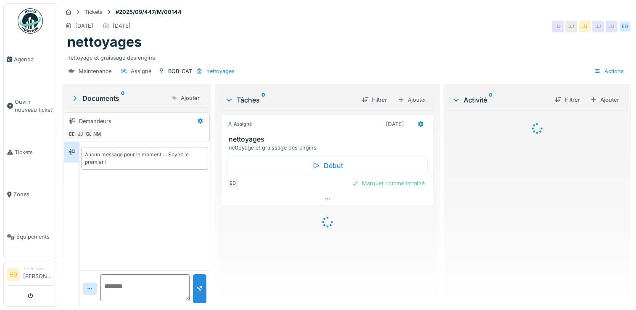  I want to click on span: Zones, so click(33, 194).